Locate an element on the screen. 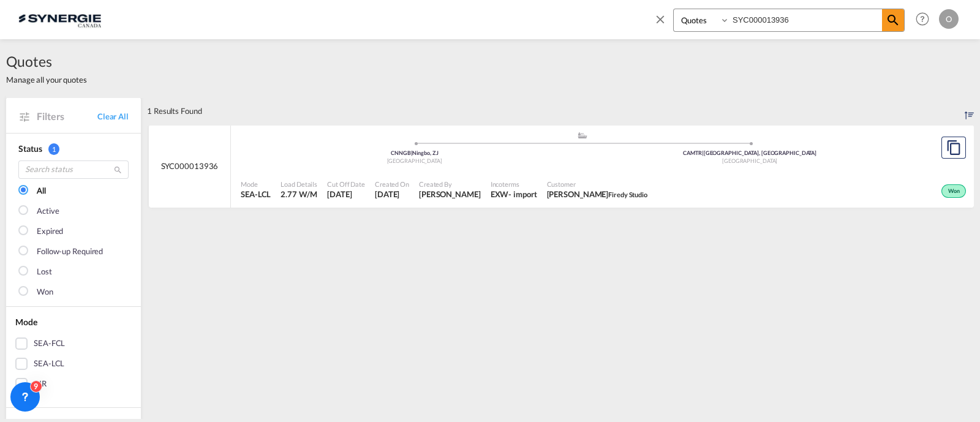 The width and height of the screenshot is (980, 422). input: Enter Quotation Number is located at coordinates (805, 19).